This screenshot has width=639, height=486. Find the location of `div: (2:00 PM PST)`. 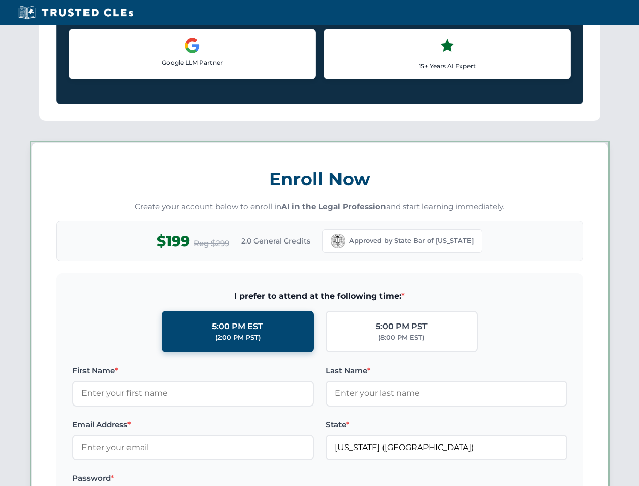

div: (2:00 PM PST) is located at coordinates (238, 338).